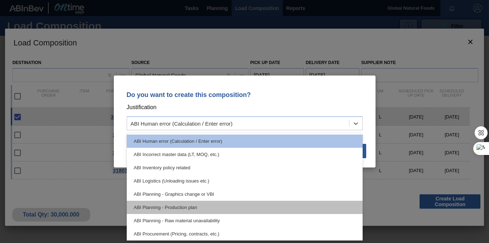 The image size is (489, 243). What do you see at coordinates (244, 181) in the screenshot?
I see `div: ABI Logistics (Unloading issues etc.)` at bounding box center [244, 181].